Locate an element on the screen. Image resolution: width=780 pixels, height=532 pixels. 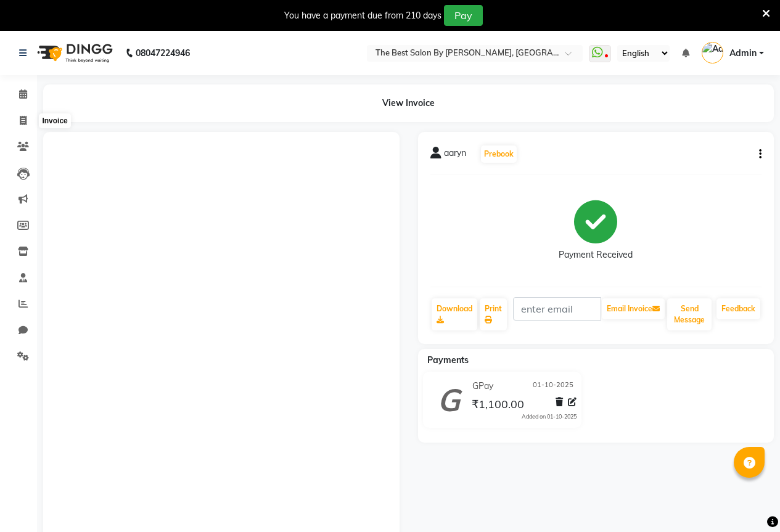
a: Feedback is located at coordinates (738, 309).